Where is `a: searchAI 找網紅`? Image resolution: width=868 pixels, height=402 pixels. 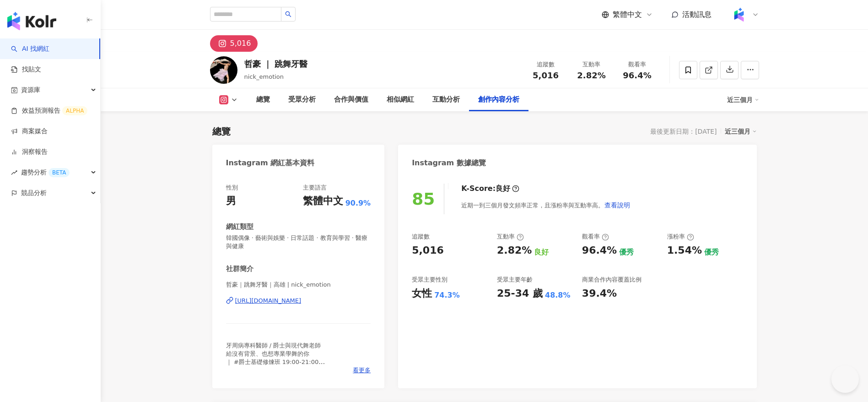 a: searchAI 找網紅 is located at coordinates (30, 49).